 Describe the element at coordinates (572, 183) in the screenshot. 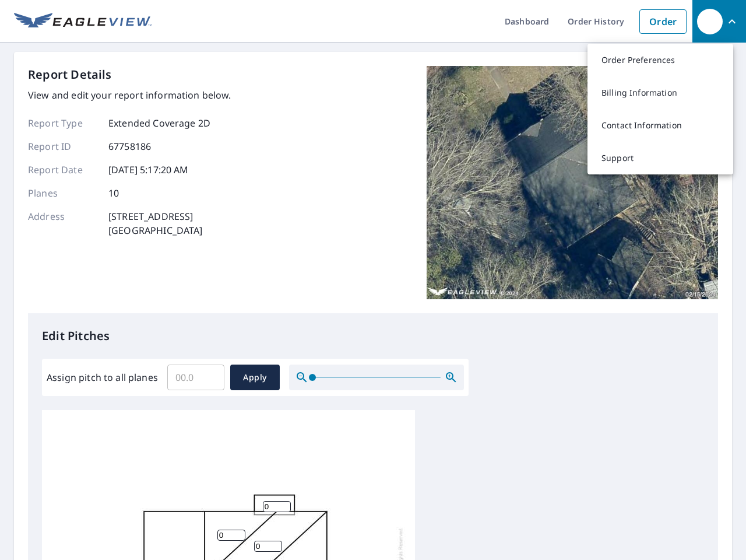

I see `img: Top image` at that location.